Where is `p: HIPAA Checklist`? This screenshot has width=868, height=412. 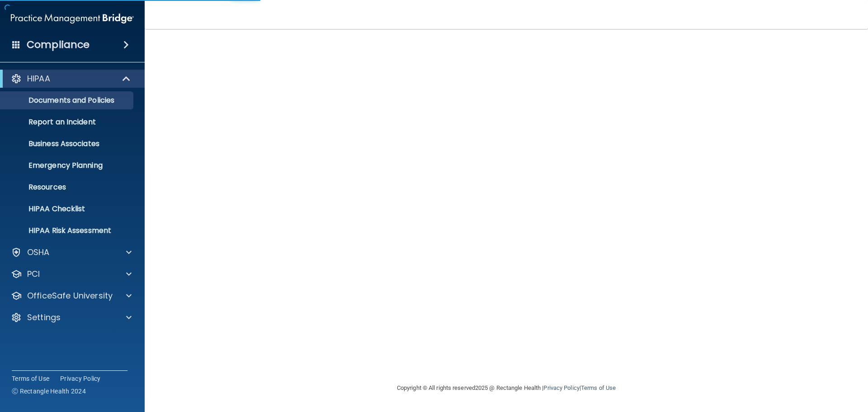 p: HIPAA Checklist is located at coordinates (67, 209).